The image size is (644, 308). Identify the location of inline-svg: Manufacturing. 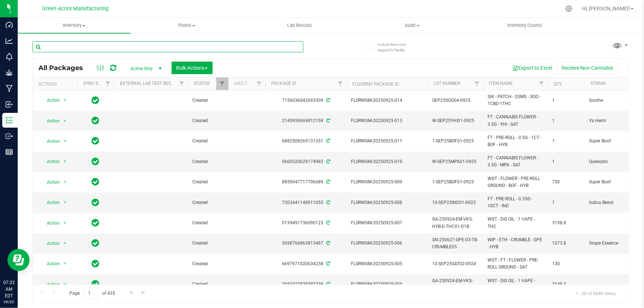
(9, 89).